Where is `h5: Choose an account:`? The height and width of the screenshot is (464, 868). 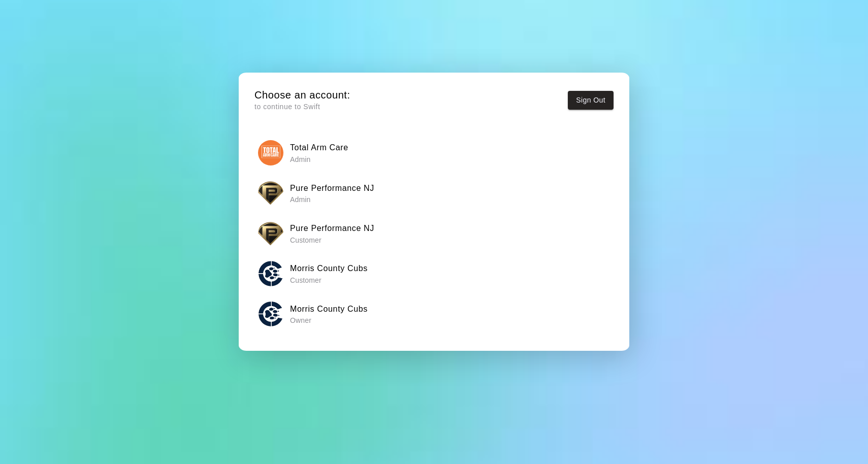
h5: Choose an account: is located at coordinates (302, 95).